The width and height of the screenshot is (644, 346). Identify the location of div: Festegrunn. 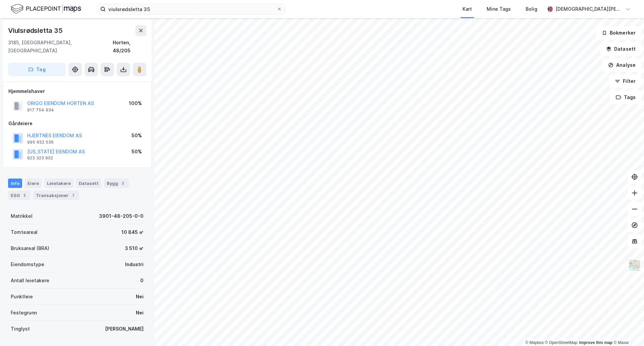
(24, 313).